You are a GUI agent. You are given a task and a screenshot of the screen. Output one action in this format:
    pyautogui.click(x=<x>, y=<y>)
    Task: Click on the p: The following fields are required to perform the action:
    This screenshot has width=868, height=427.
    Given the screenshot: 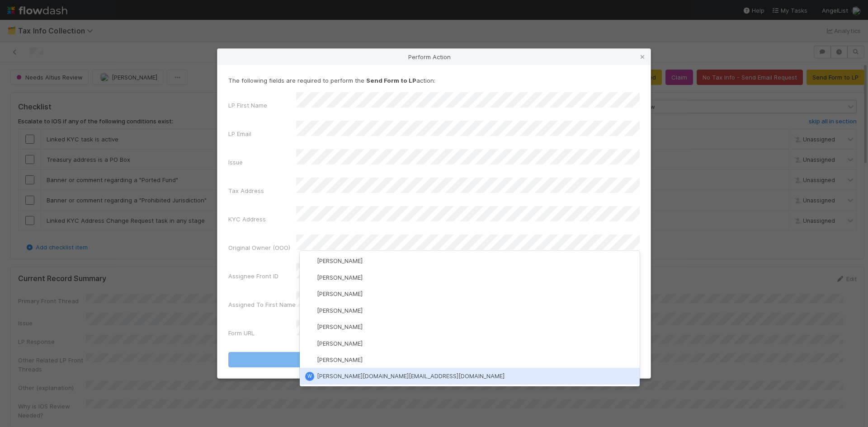 What is the action you would take?
    pyautogui.click(x=434, y=80)
    